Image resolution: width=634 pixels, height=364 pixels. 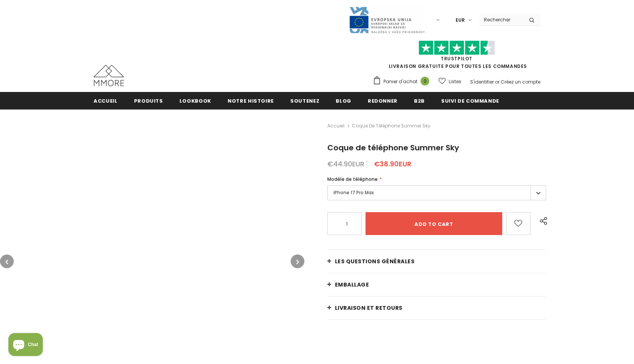 What do you see at coordinates (470, 100) in the screenshot?
I see `a: Suivi de commande` at bounding box center [470, 100].